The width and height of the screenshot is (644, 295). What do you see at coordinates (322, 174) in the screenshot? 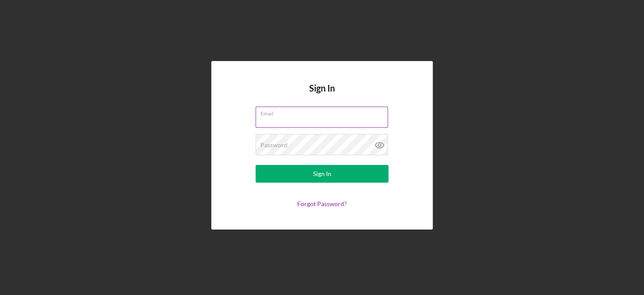
I see `button: Sign In` at bounding box center [322, 174].